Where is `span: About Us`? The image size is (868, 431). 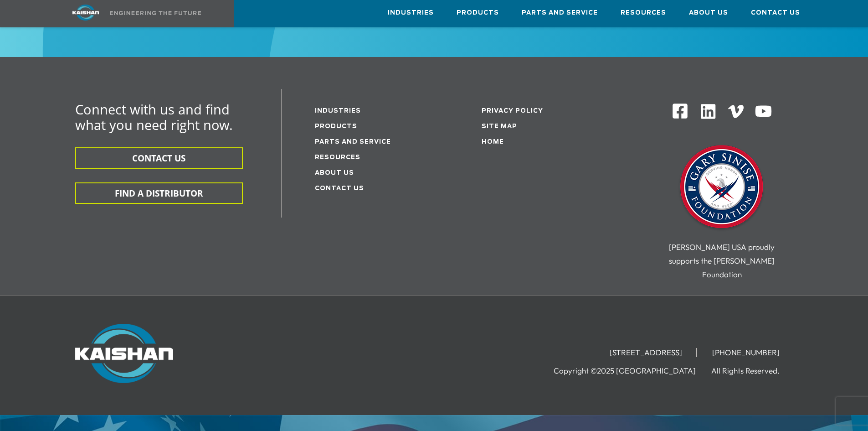
span: About Us is located at coordinates (709, 12).